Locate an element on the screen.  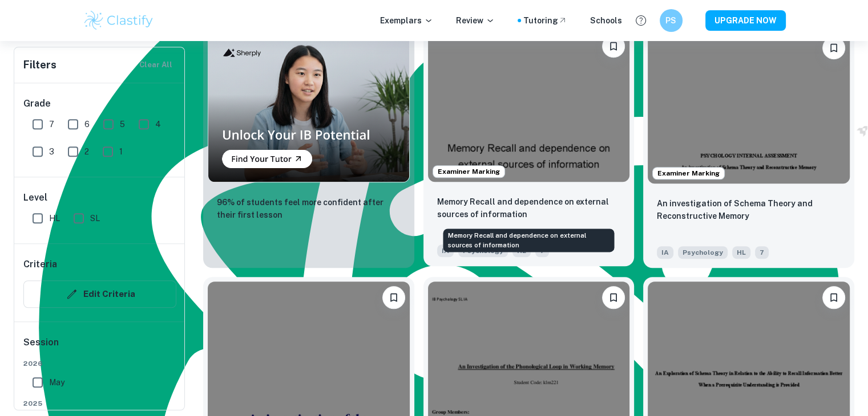
span: Psychology is located at coordinates (702, 253).